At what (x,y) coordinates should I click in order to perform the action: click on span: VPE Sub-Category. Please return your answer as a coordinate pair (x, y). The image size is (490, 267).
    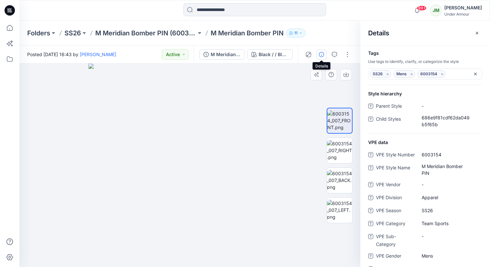
    Looking at the image, I should click on (395, 240).